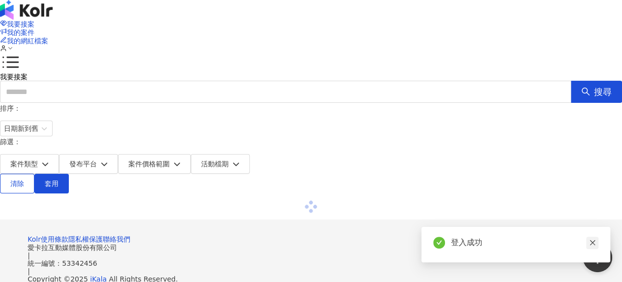  I want to click on span: 日期新到舊, so click(26, 128).